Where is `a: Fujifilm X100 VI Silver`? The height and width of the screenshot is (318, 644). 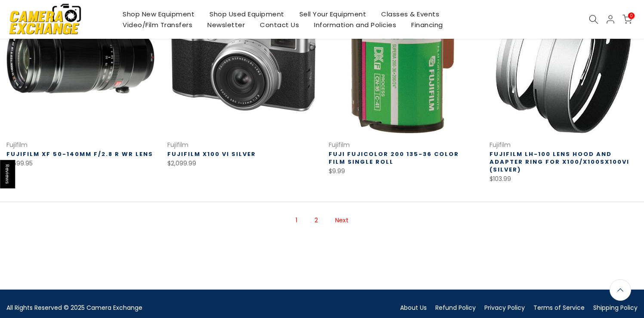
a: Fujifilm X100 VI Silver is located at coordinates (212, 154).